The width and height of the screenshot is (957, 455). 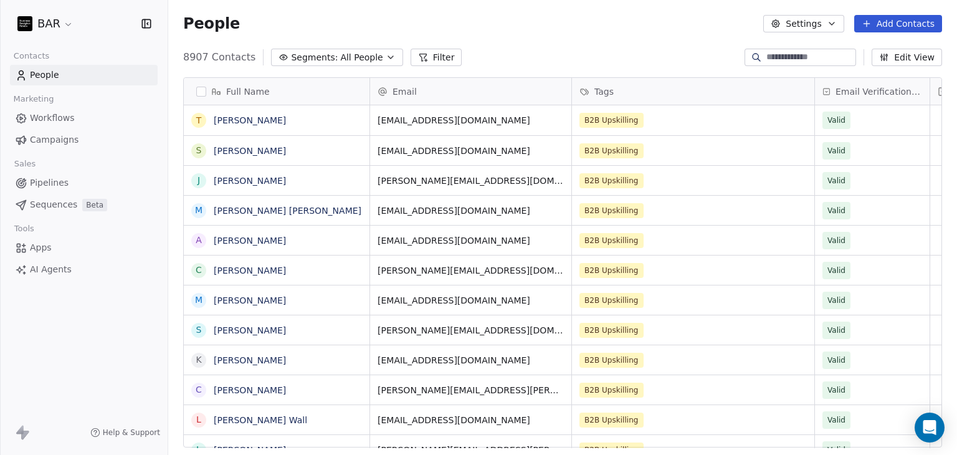 What do you see at coordinates (83, 118) in the screenshot?
I see `a: Workflows` at bounding box center [83, 118].